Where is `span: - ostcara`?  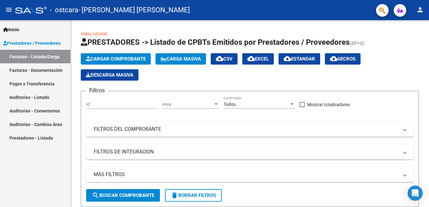
span: - ostcara is located at coordinates (64, 10).